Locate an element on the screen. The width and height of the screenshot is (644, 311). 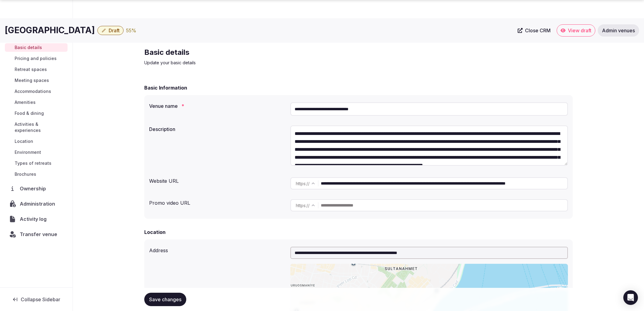
h2: Location is located at coordinates (155, 232).